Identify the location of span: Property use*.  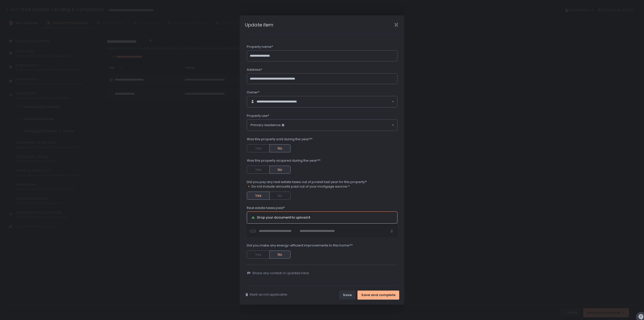
(258, 116).